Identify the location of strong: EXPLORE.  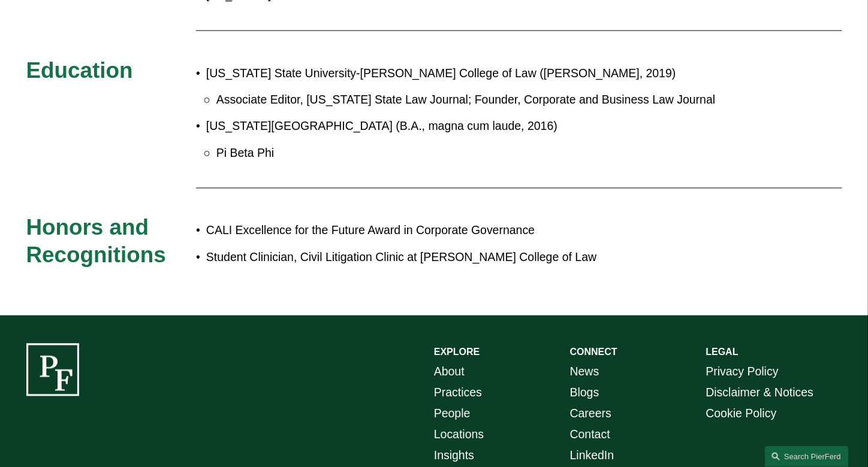
(456, 352).